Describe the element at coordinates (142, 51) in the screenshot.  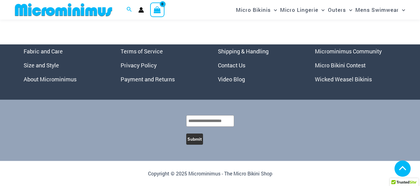
I see `a: Terms of Service` at that location.